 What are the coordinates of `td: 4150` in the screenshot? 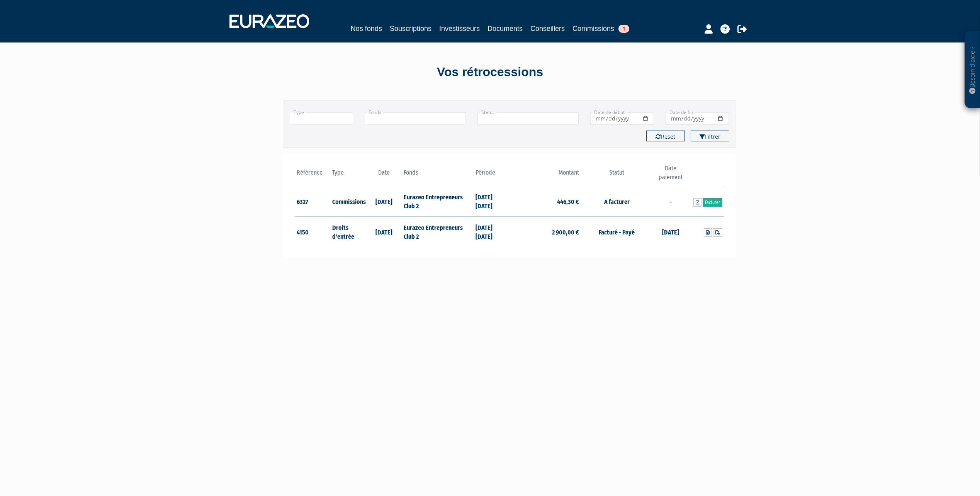 It's located at (313, 232).